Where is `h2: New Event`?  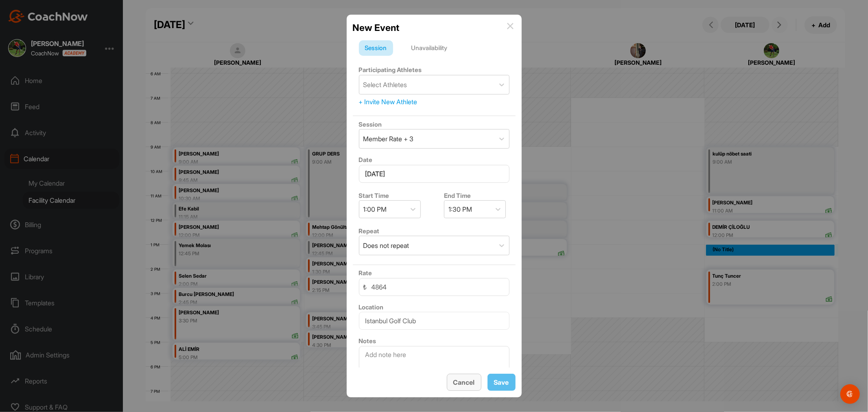
h2: New Event is located at coordinates (376, 28).